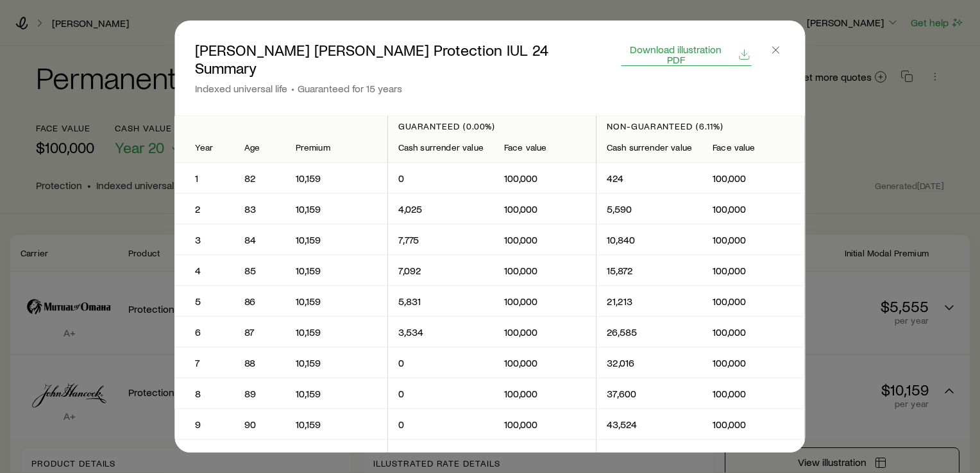  Describe the element at coordinates (204, 363) in the screenshot. I see `p: 7` at that location.